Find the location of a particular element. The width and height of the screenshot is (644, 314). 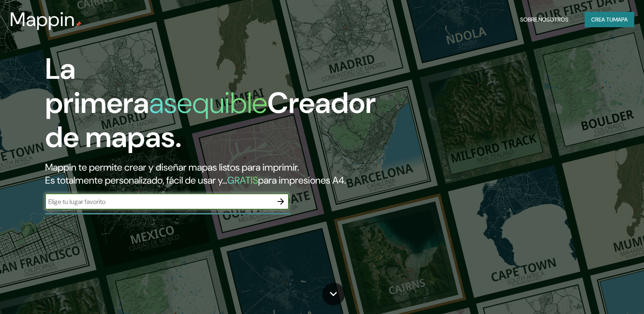

font: Mappin is located at coordinates (42, 19).